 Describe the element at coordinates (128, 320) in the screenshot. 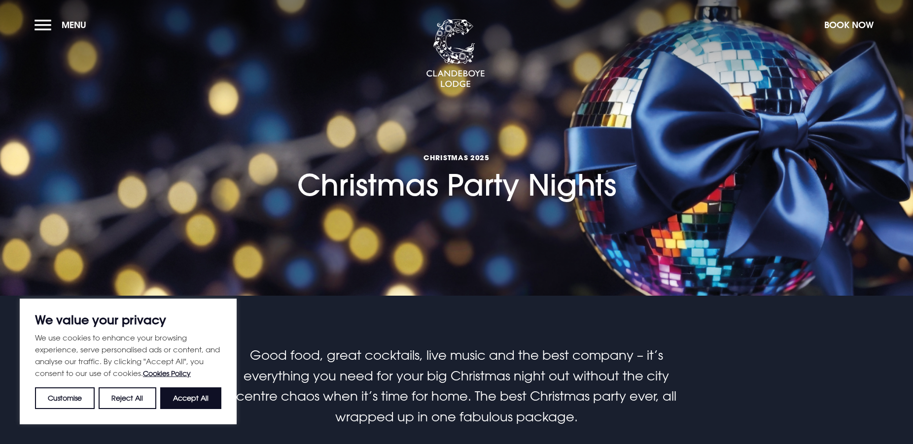

I see `p: We value your privacy` at that location.